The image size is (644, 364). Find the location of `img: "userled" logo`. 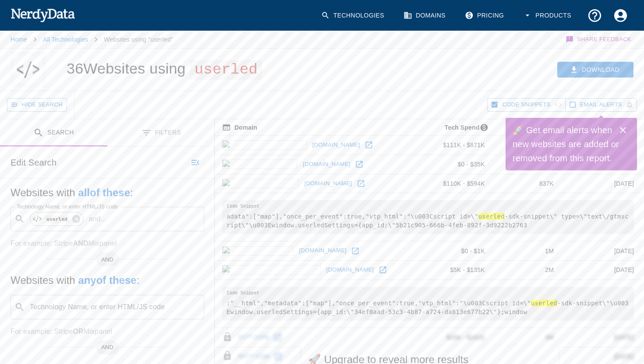

img: "userled" logo is located at coordinates (28, 70).